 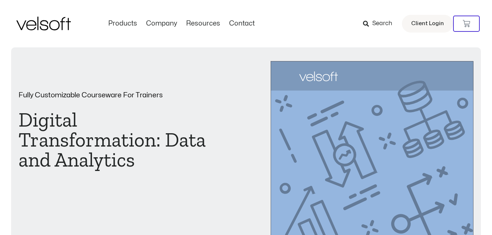 What do you see at coordinates (427, 24) in the screenshot?
I see `span: Client Login` at bounding box center [427, 24].